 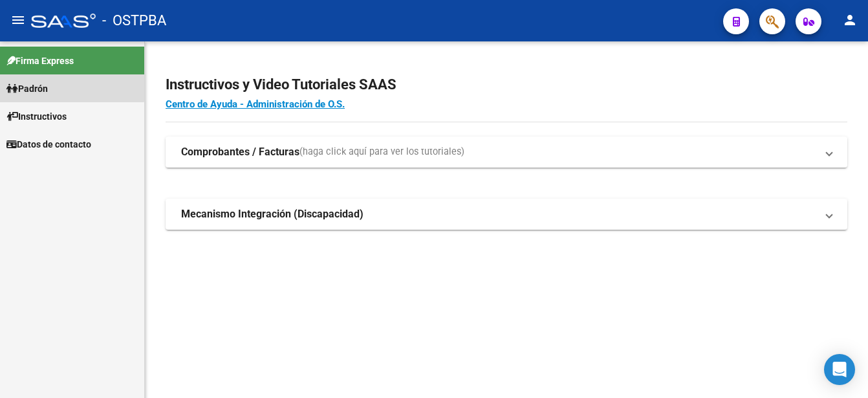 I want to click on span: Firma Express, so click(x=40, y=61).